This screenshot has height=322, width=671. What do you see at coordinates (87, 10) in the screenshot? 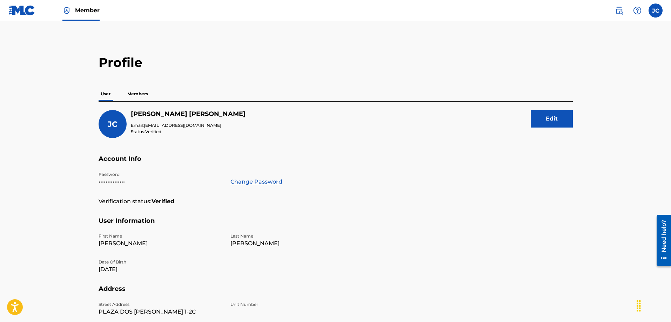
I see `span: Member` at bounding box center [87, 10].